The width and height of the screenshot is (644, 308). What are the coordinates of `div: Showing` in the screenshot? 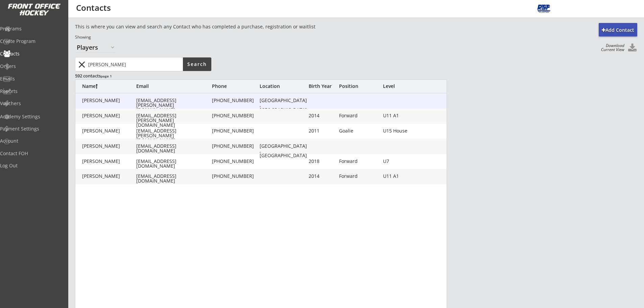 It's located at (217, 37).